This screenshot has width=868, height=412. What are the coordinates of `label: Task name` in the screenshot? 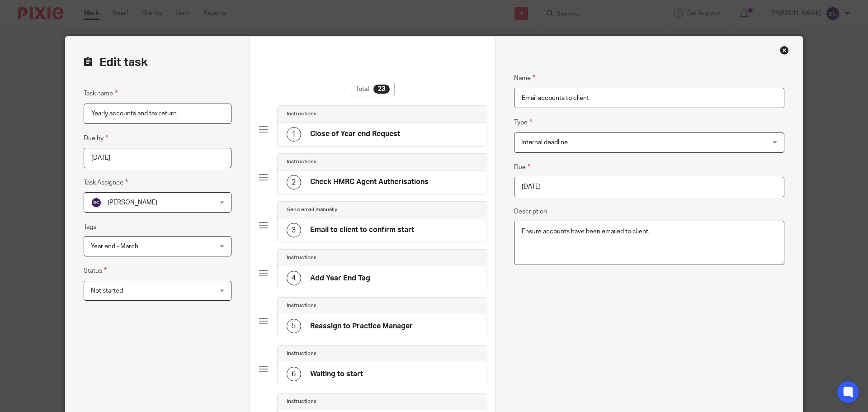 It's located at (100, 93).